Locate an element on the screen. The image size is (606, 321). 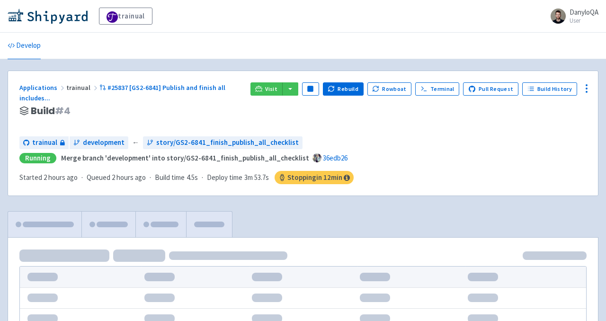
a: Build History is located at coordinates (550, 89).